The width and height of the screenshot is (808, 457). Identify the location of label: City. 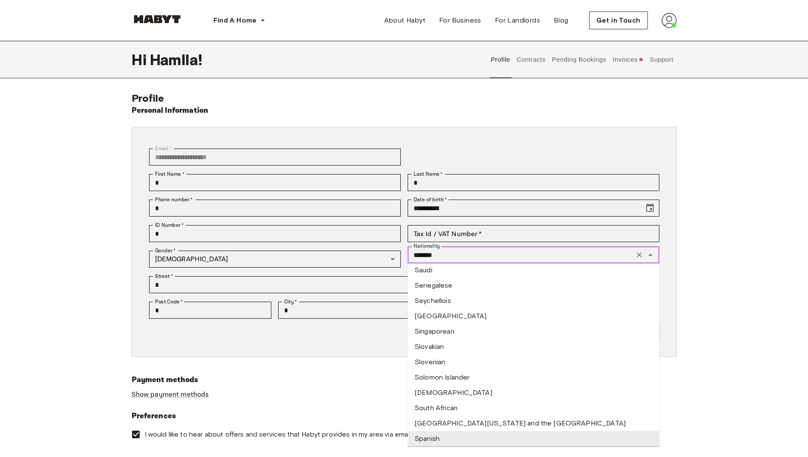
(290, 302).